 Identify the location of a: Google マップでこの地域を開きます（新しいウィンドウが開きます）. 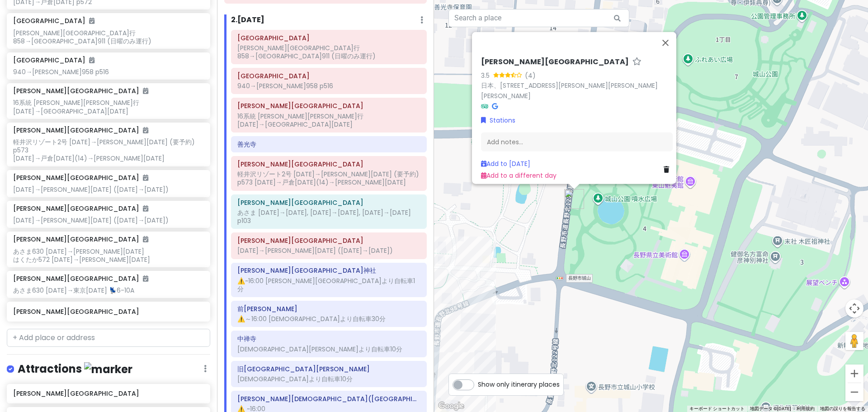
(451, 406).